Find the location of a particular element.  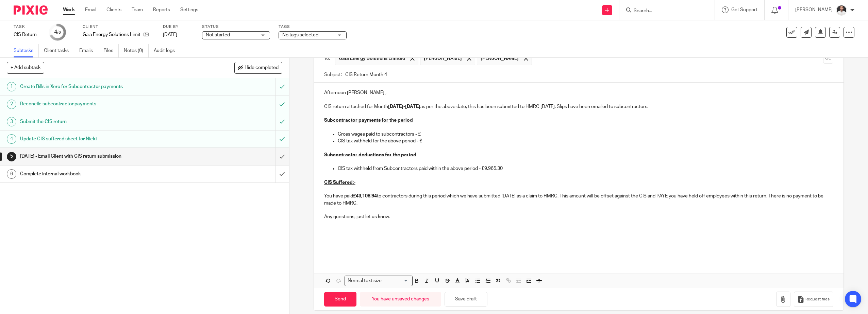

span: Request files is located at coordinates (817, 299).